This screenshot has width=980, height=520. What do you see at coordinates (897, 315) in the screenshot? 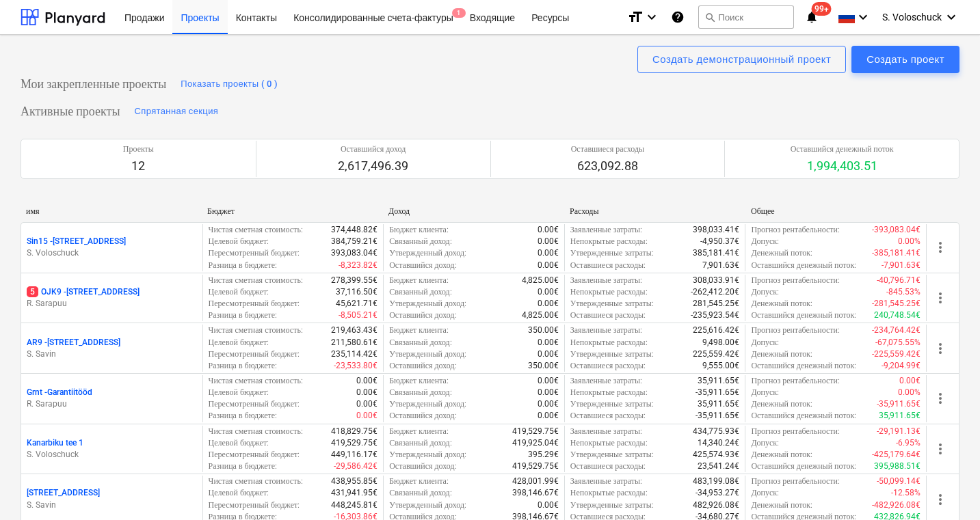
I see `p: 240,748.54€` at bounding box center [897, 315].